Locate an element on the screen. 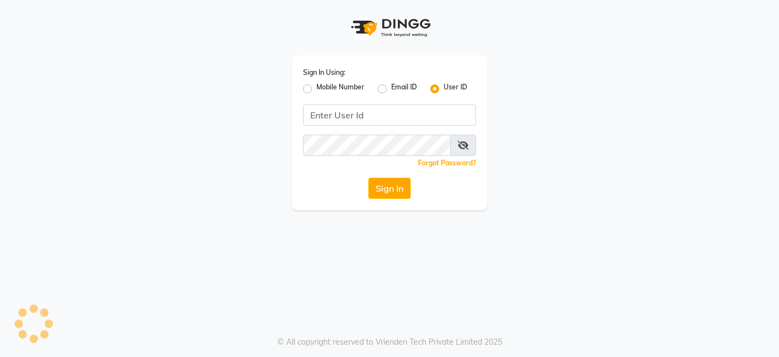 The height and width of the screenshot is (357, 779). label: Sign In Using: is located at coordinates (324, 73).